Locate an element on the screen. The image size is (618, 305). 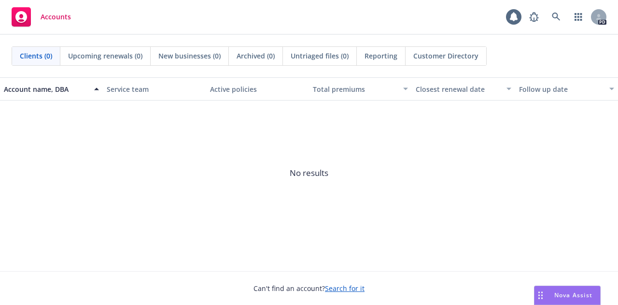
button: Active policies is located at coordinates (257, 89).